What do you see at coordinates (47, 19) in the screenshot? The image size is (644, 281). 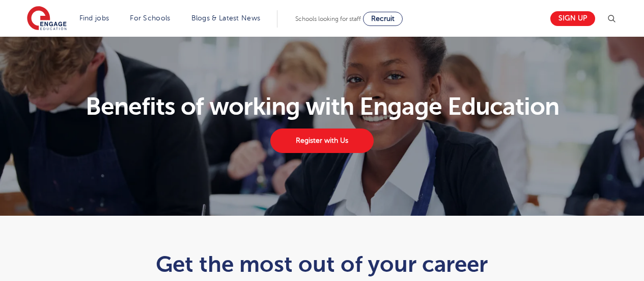 I see `img: Engage Education` at bounding box center [47, 19].